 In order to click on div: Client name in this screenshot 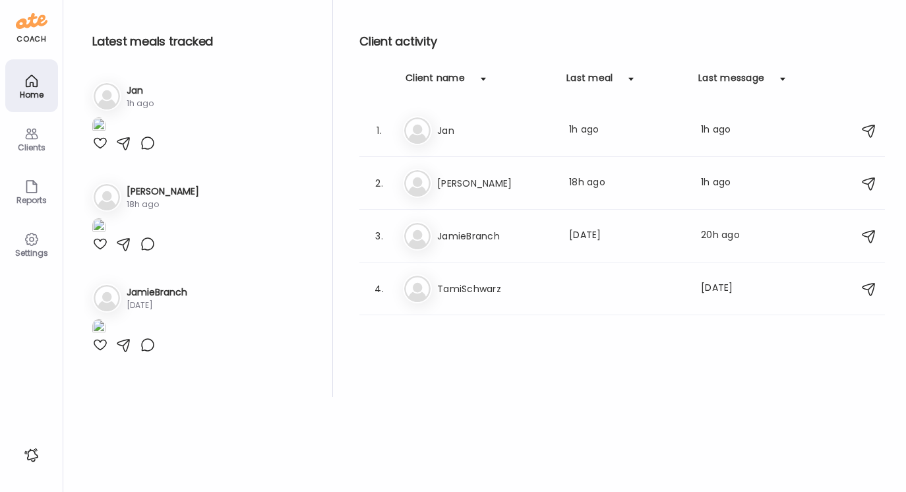, I will do `click(435, 82)`.